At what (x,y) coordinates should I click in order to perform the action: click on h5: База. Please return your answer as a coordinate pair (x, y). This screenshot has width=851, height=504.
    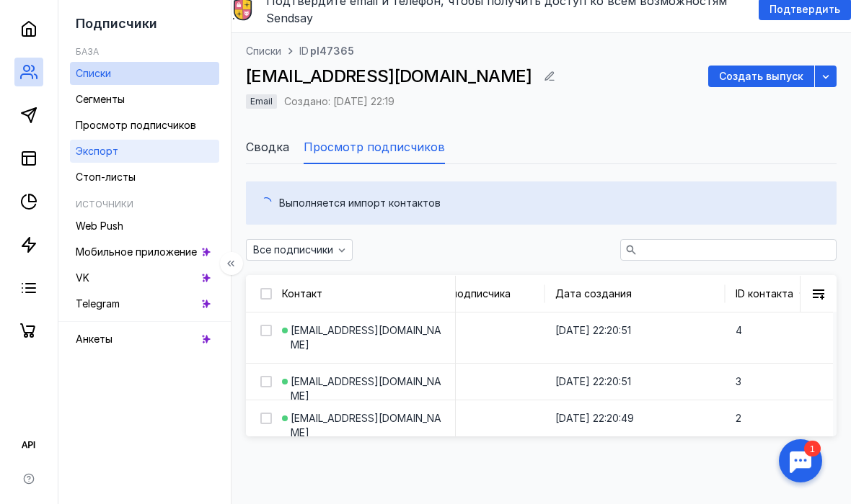
    Looking at the image, I should click on (87, 51).